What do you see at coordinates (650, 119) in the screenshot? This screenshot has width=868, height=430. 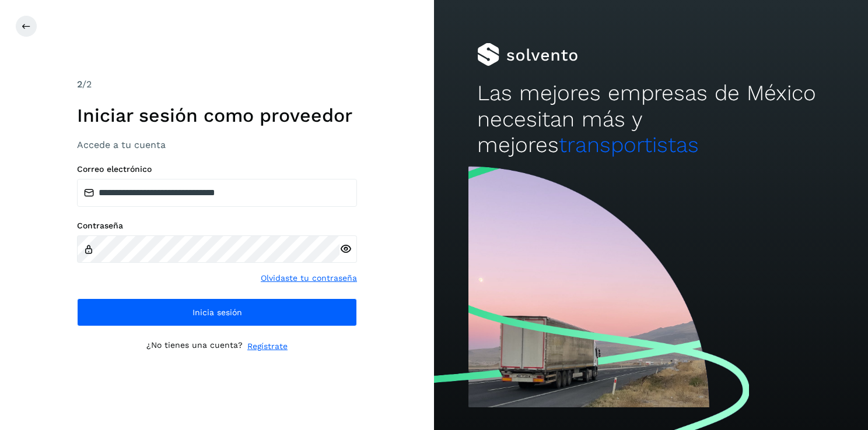 I see `h2: Las mejores empresas de México necesitan más y mejores` at bounding box center [650, 119].